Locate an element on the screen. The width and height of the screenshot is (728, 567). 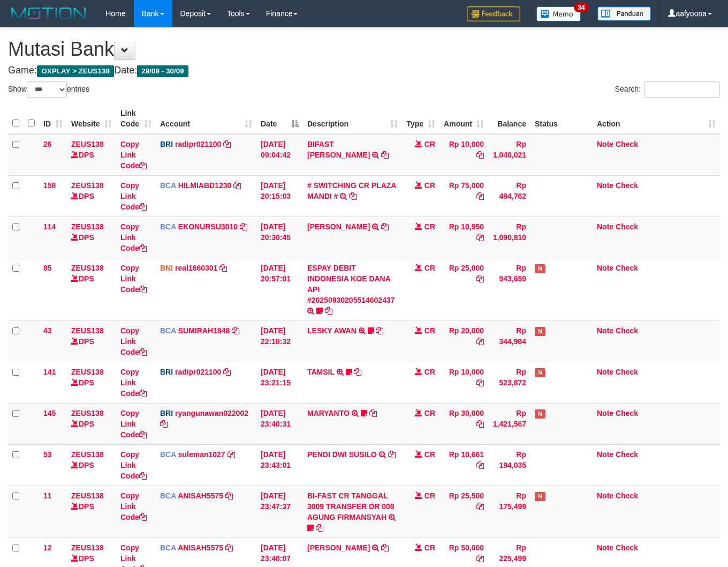
a: Copy Rp 10,661 to clipboard is located at coordinates (480, 465).